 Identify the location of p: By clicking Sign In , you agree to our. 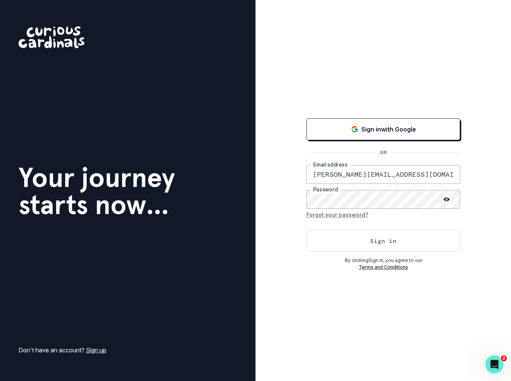
(383, 260).